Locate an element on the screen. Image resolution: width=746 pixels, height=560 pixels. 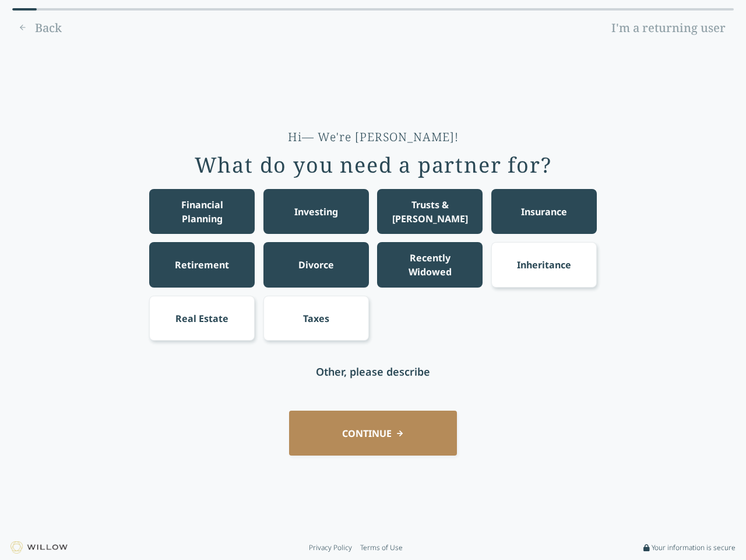
div: Inheritance is located at coordinates (544, 265).